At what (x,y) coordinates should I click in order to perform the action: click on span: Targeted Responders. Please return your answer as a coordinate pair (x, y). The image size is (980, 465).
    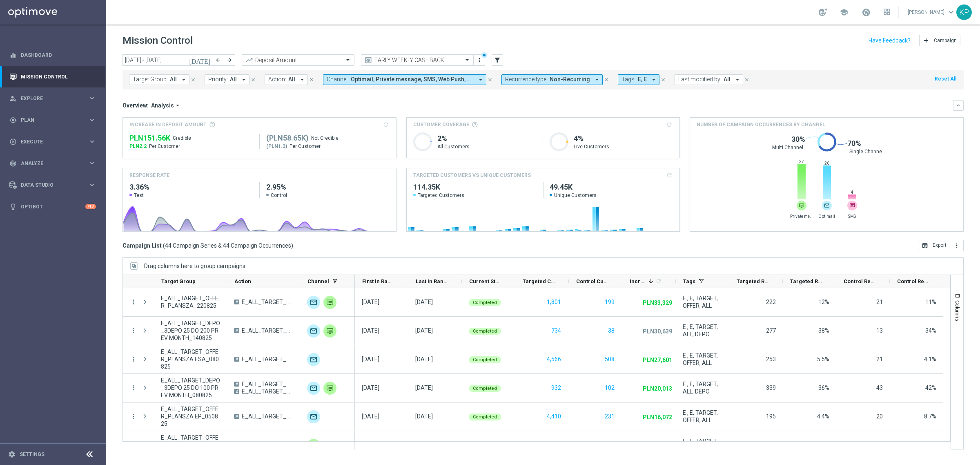
    Looking at the image, I should click on (752, 281).